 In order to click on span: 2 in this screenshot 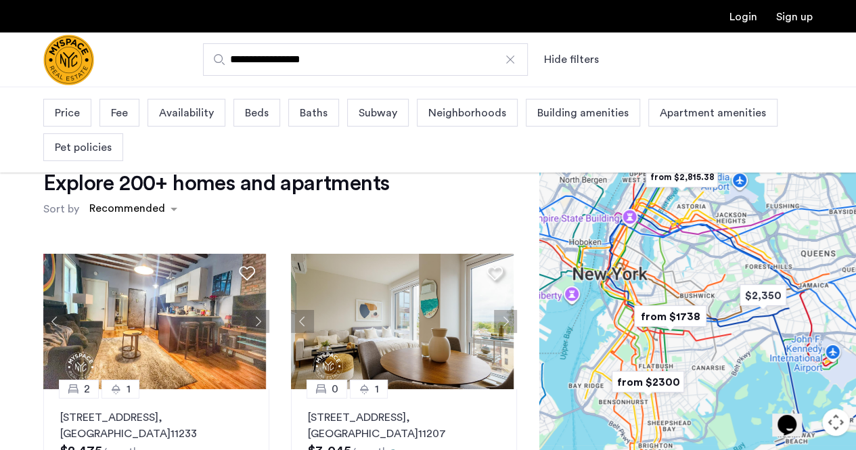, I will do `click(87, 389)`.